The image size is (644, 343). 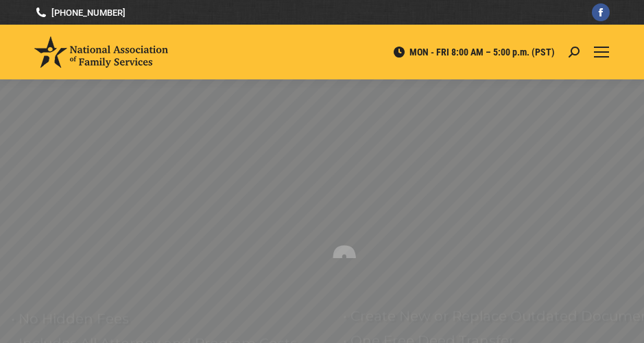 What do you see at coordinates (101, 52) in the screenshot?
I see `img: National Association of Family Services` at bounding box center [101, 52].